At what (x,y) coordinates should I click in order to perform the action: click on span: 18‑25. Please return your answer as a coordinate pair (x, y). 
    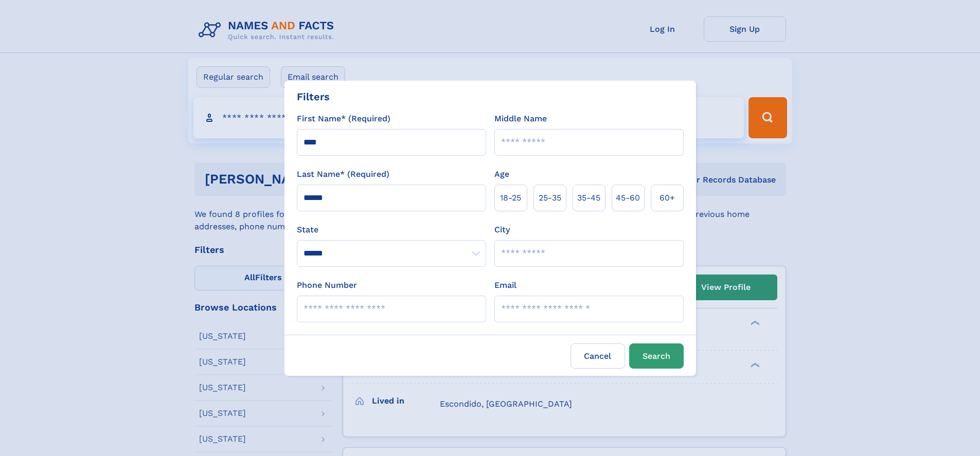
    Looking at the image, I should click on (511, 198).